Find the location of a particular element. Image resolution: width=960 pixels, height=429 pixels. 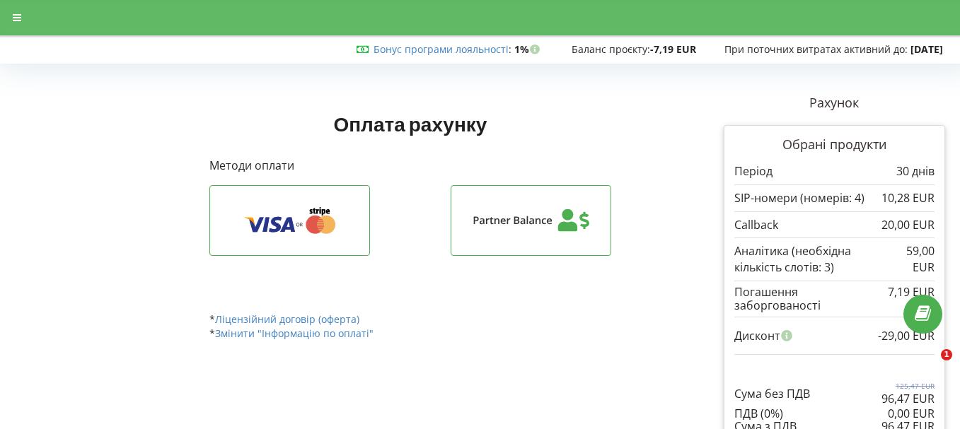

strong: 1% is located at coordinates (528, 49).